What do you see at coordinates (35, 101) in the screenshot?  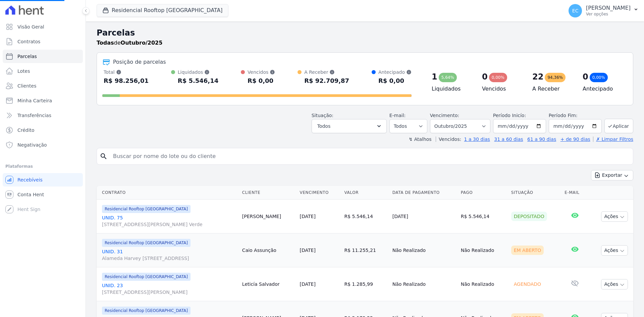 I see `span: Minha Carteira` at bounding box center [35, 101].